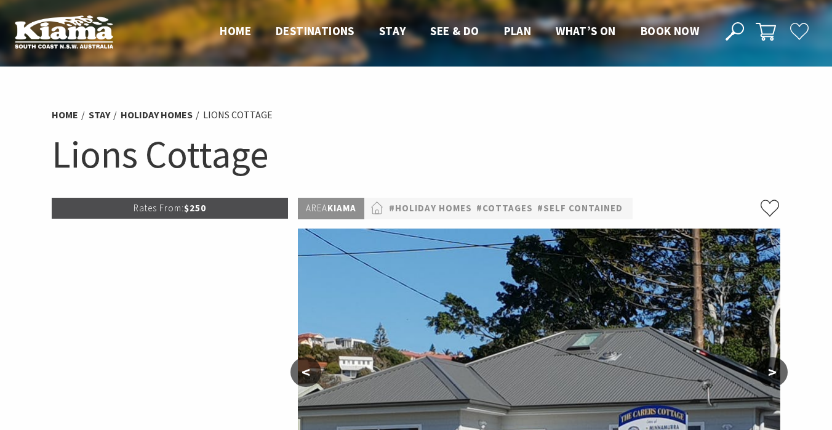 The image size is (832, 430). I want to click on a: Holiday Homes, so click(156, 115).